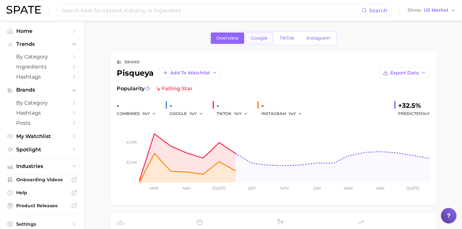  I want to click on span: Show, so click(415, 10).